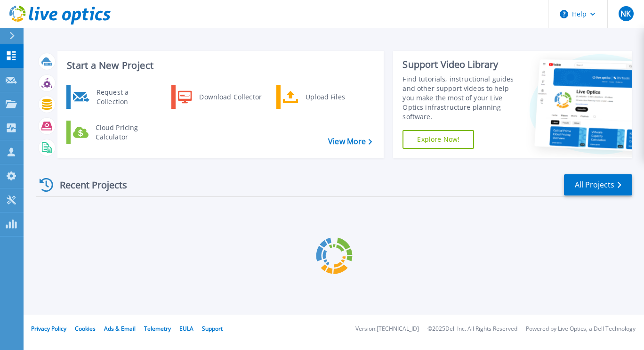 The image size is (644, 350). I want to click on div: Recent Projects, so click(88, 184).